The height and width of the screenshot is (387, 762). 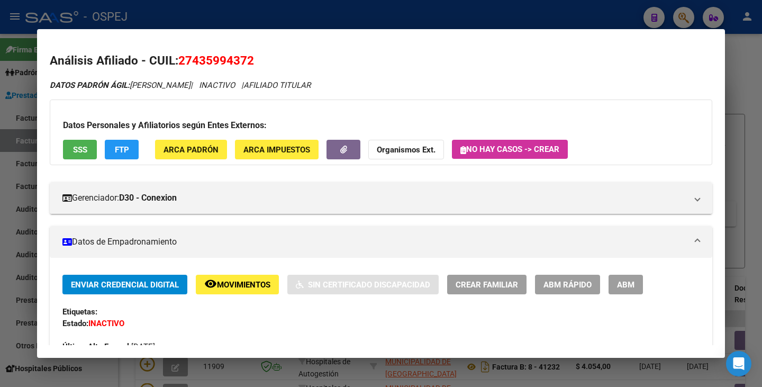 What do you see at coordinates (406, 150) in the screenshot?
I see `strong: Organismos Ext.` at bounding box center [406, 150].